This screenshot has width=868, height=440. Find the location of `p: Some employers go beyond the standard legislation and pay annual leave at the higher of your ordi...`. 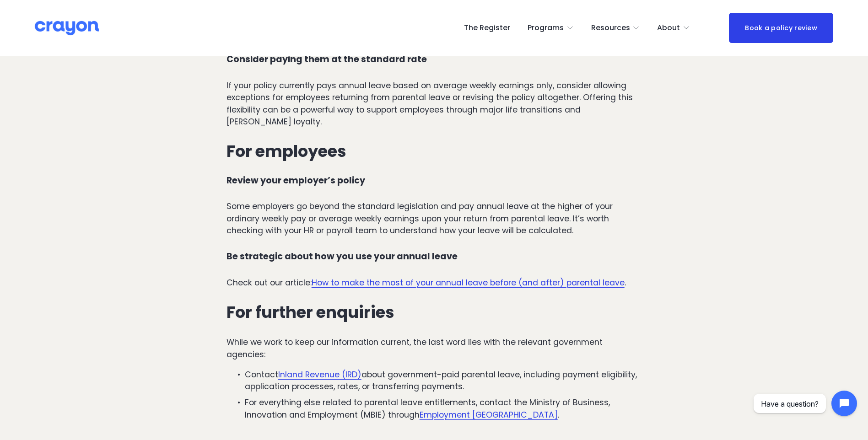

p: Some employers go beyond the standard legislation and pay annual leave at the higher of your ordi... is located at coordinates (434, 218).